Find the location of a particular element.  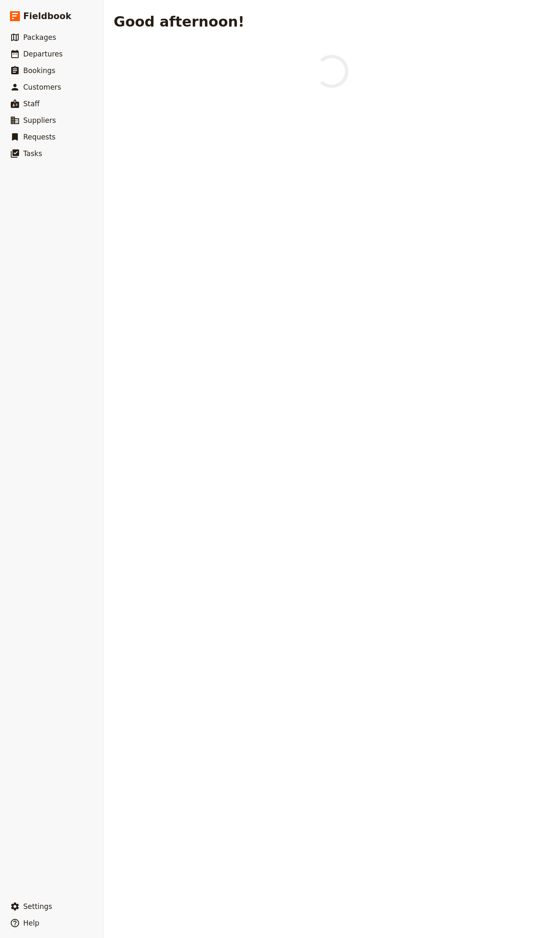

span: Tasks is located at coordinates (33, 153).